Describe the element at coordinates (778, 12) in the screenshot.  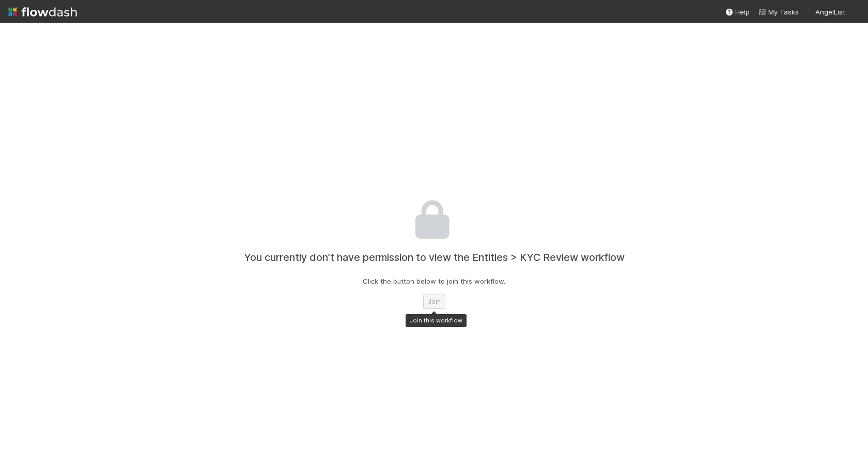
I see `a: My Tasks` at that location.